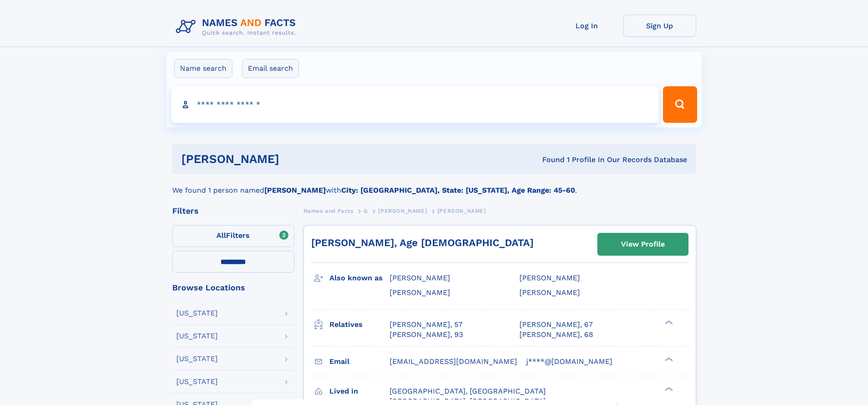 This screenshot has width=868, height=405. I want to click on span: G, so click(366, 211).